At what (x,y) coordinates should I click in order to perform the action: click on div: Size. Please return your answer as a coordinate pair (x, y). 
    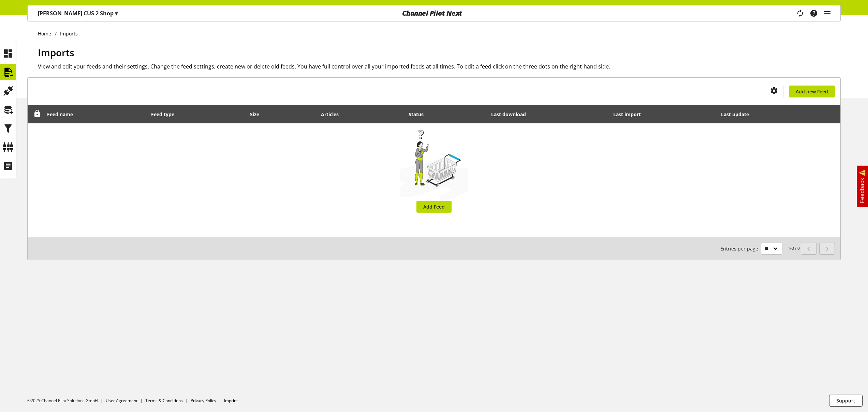
    Looking at the image, I should click on (258, 115).